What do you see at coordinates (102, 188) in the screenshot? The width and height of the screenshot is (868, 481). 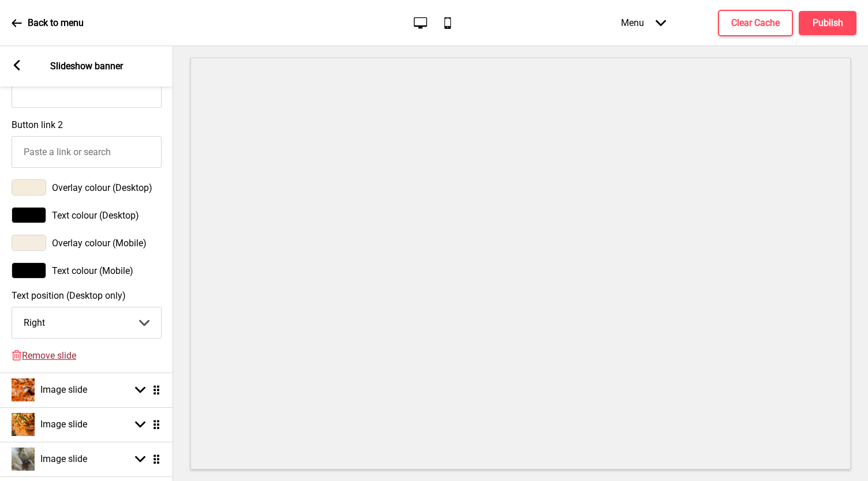 I see `span: Overlay colour (Desktop)` at bounding box center [102, 188].